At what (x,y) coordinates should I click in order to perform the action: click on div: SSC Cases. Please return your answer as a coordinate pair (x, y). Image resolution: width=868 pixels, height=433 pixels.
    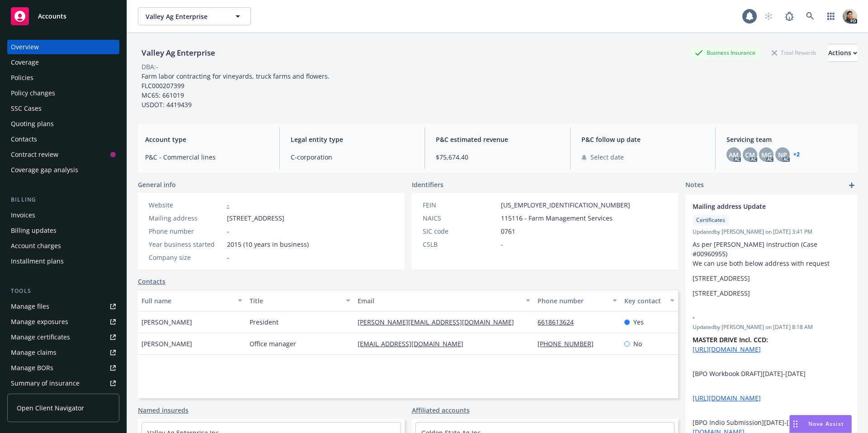
    Looking at the image, I should click on (26, 108).